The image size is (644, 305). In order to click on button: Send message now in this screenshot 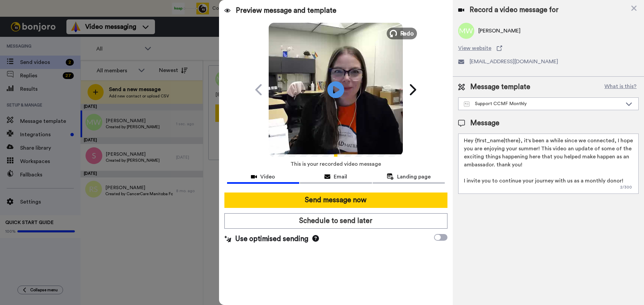, I will do `click(336, 200)`.